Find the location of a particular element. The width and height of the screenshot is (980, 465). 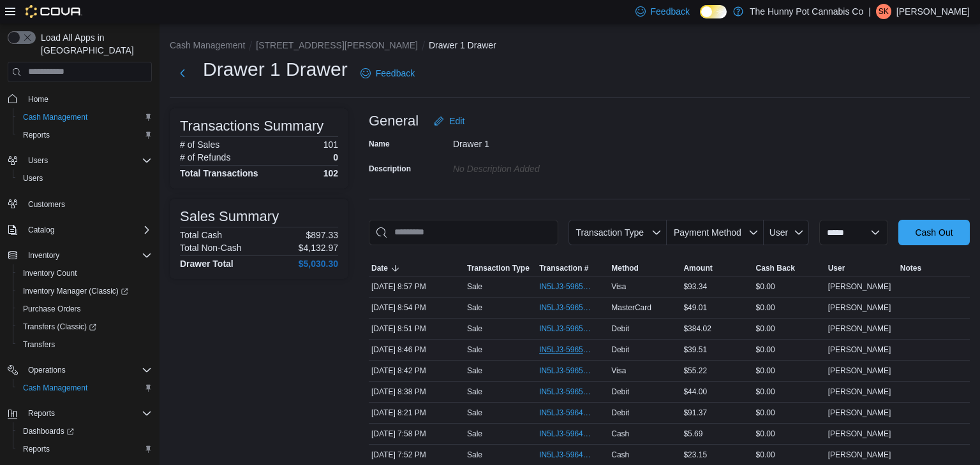

h6: # of Sales is located at coordinates (199, 144).